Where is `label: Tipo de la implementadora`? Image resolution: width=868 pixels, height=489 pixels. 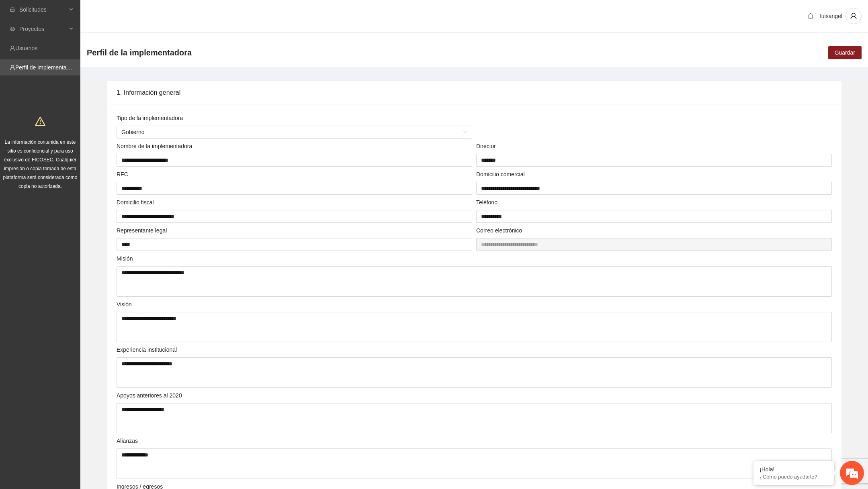 label: Tipo de la implementadora is located at coordinates (149, 118).